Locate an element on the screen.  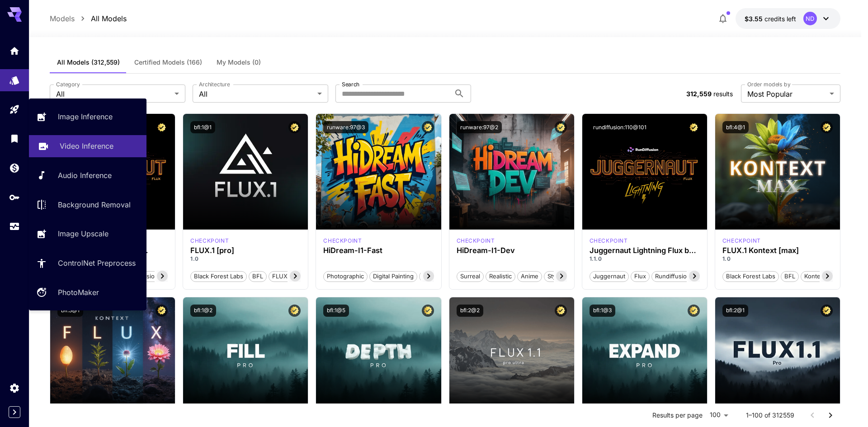
label: Order models by is located at coordinates (769, 84).